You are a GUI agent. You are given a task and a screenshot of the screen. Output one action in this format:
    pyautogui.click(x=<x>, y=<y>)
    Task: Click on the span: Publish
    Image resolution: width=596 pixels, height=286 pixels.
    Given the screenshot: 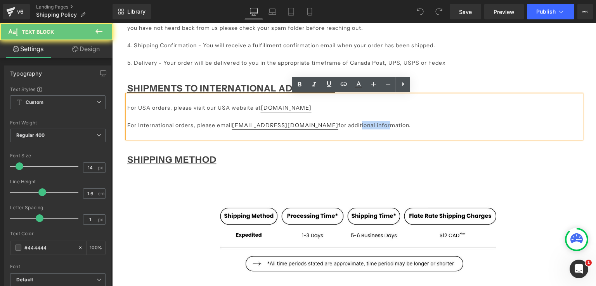 What is the action you would take?
    pyautogui.click(x=546, y=12)
    